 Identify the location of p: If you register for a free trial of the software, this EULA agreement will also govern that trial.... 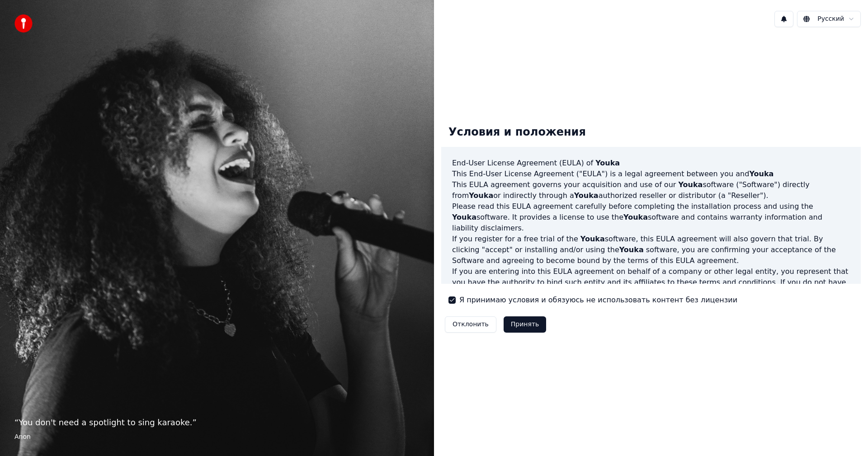
(651, 250).